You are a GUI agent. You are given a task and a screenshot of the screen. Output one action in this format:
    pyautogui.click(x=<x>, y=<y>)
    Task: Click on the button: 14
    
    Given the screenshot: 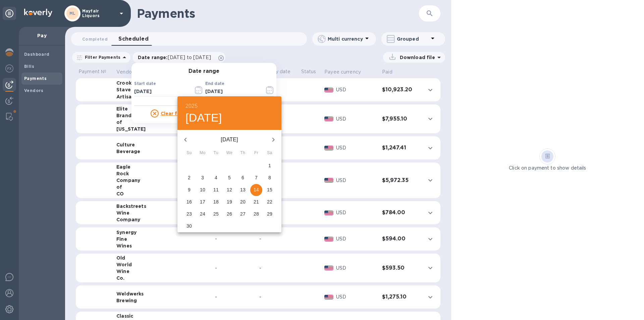 What is the action you would take?
    pyautogui.click(x=256, y=190)
    